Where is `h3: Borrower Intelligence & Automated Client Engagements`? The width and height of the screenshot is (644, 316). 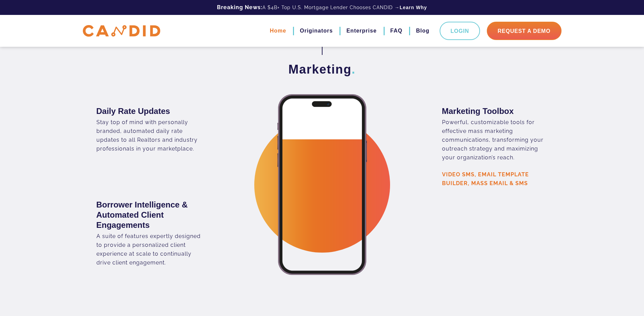
h3: Borrower Intelligence & Automated Client Engagements is located at coordinates (150, 215).